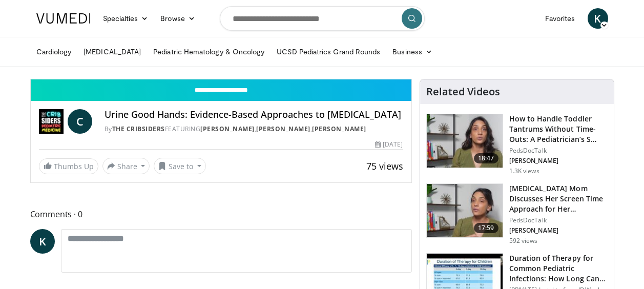 The image size is (644, 289). What do you see at coordinates (517, 144) in the screenshot?
I see `a: 18:47 How to Handle Toddler Tantrums Without Time-Outs: A Pediatrician’s S… PedsDocTalk [PERSON_N...` at bounding box center [517, 144].